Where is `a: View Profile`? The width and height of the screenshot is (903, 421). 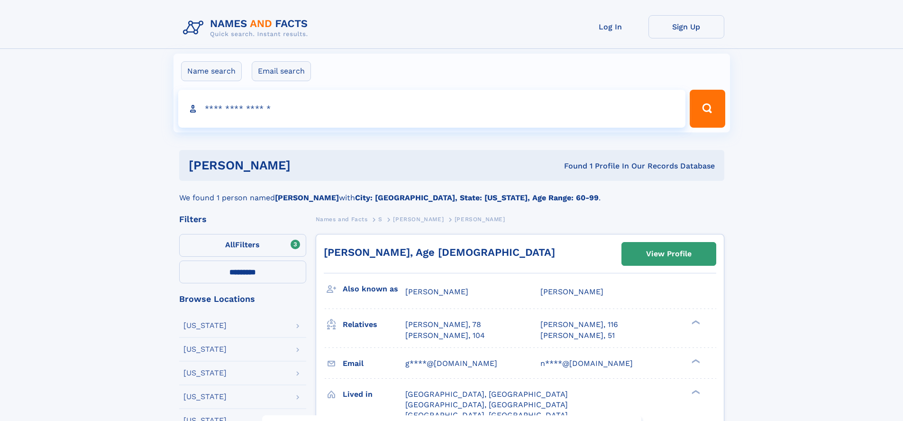
a: View Profile is located at coordinates (669, 254).